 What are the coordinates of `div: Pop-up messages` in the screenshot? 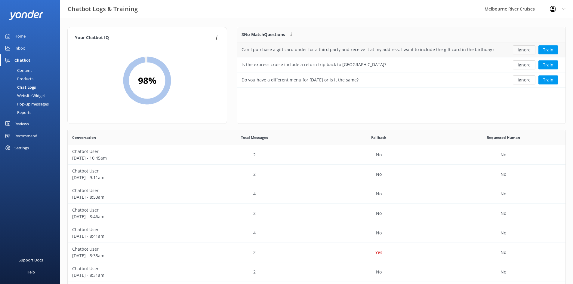 It's located at (26, 104).